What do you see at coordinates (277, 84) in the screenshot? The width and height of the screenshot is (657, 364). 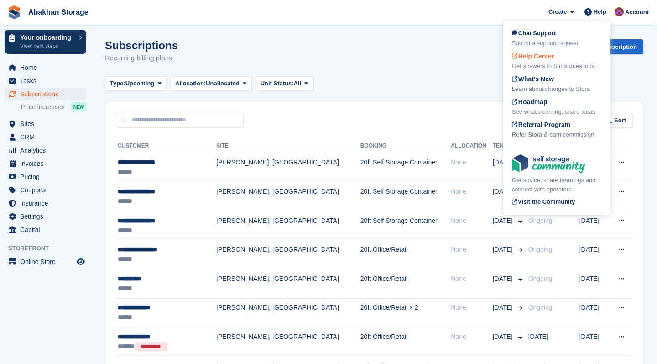 I see `span: Unit Status:` at bounding box center [277, 84].